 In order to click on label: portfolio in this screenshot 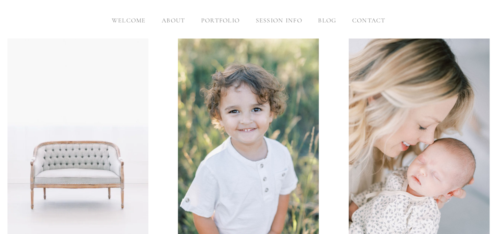, I will do `click(220, 20)`.